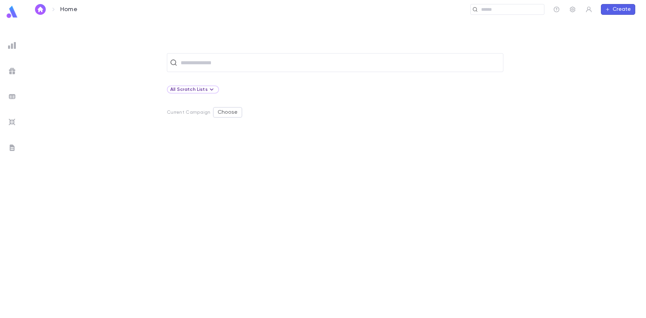 This screenshot has width=646, height=318. I want to click on img: campaigns_grey.99e729a5f7ee94e3726e6486bddda8f1.svg, so click(12, 71).